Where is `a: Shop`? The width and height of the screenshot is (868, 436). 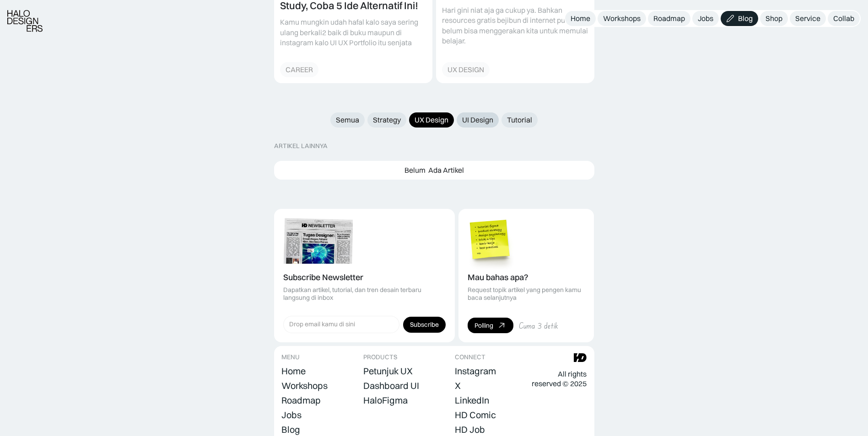 a: Shop is located at coordinates (774, 18).